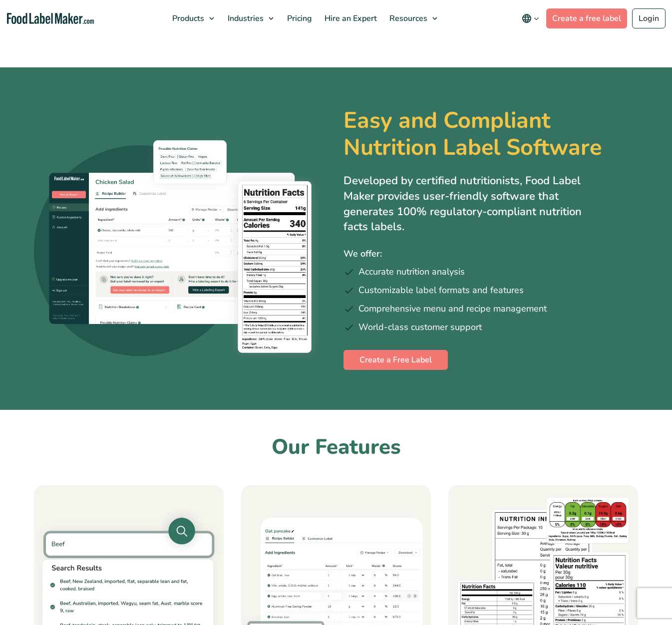 The width and height of the screenshot is (672, 625). I want to click on h2: Our Features, so click(336, 447).